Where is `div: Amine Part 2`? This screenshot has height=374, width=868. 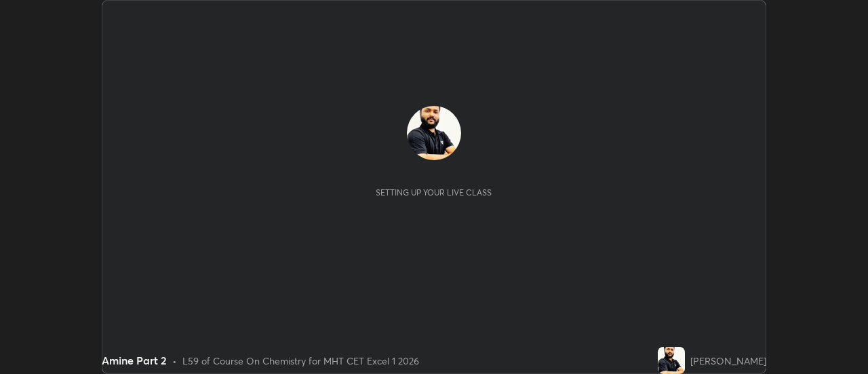
div: Amine Part 2 is located at coordinates (134, 360).